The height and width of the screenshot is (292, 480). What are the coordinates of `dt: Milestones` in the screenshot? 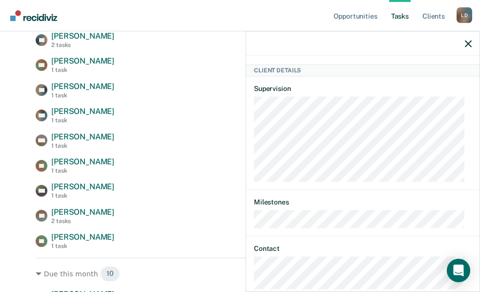 It's located at (363, 201).